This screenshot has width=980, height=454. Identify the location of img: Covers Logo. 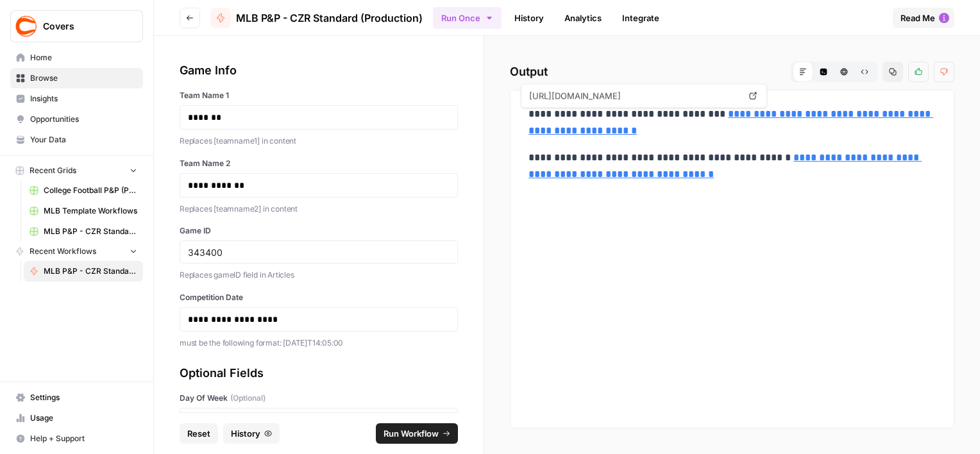
(26, 26).